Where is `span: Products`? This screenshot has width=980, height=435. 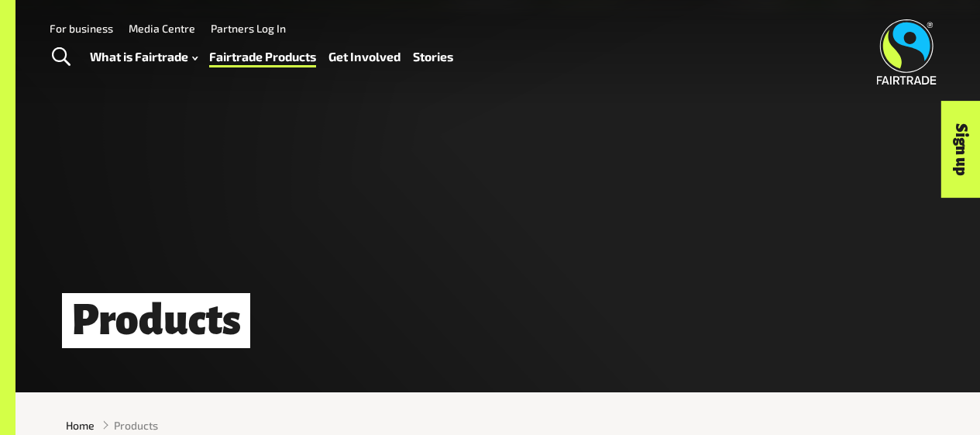
span: Products is located at coordinates (135, 424).